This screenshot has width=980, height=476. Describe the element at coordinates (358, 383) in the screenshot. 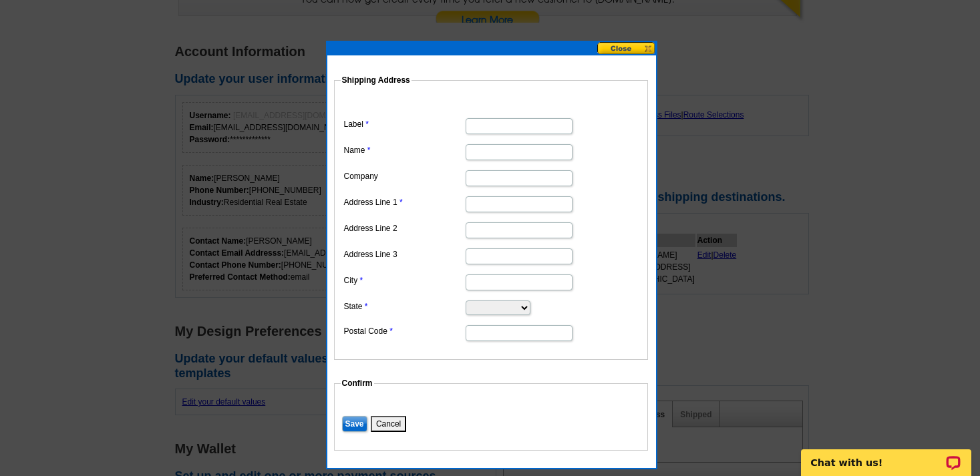

I see `legend: Confirm` at that location.